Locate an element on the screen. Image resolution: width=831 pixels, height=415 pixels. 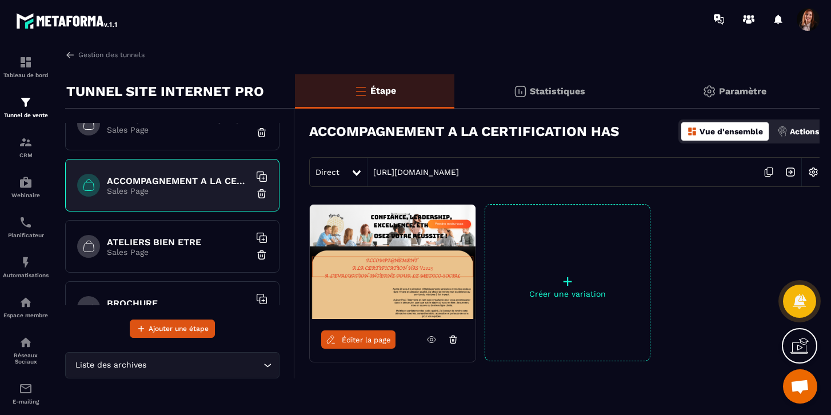
span: Ajouter une étape is located at coordinates (178, 328).